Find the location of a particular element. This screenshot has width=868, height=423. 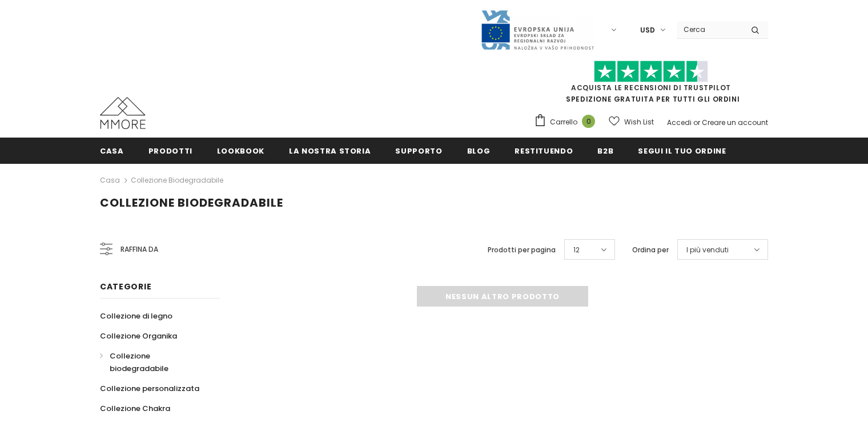

a: supporto is located at coordinates (418, 150).